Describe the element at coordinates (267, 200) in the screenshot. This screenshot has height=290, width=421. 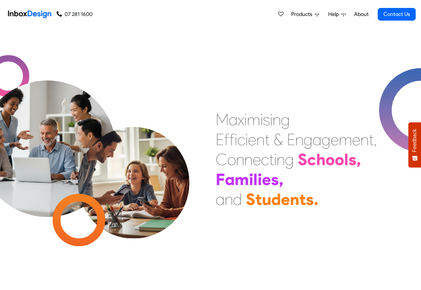
I see `div: u` at that location.